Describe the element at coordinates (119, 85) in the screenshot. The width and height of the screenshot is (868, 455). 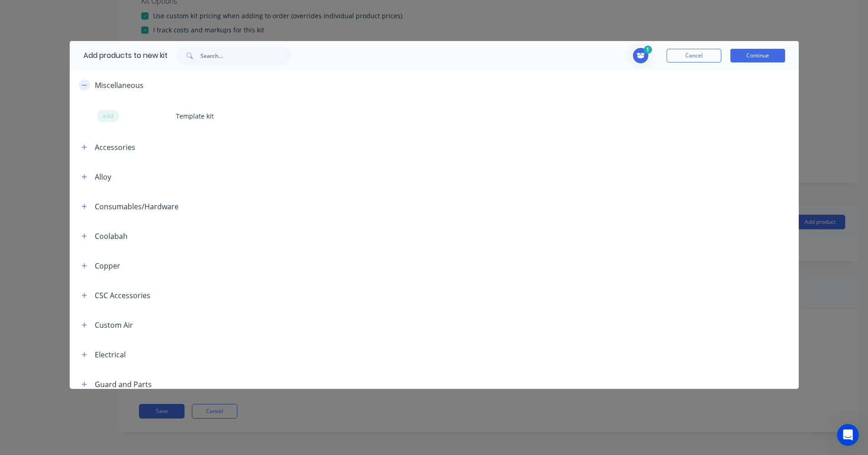
I see `div: Miscellaneous` at that location.